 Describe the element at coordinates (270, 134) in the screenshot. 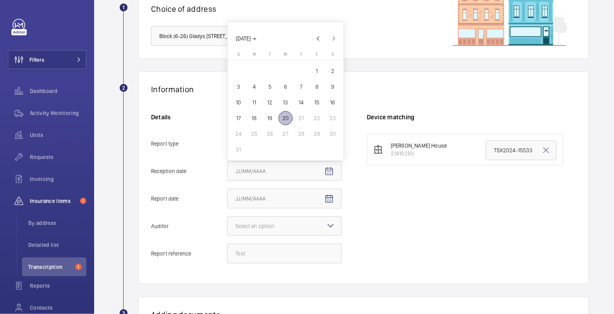

I see `button: August 26, 2025` at that location.